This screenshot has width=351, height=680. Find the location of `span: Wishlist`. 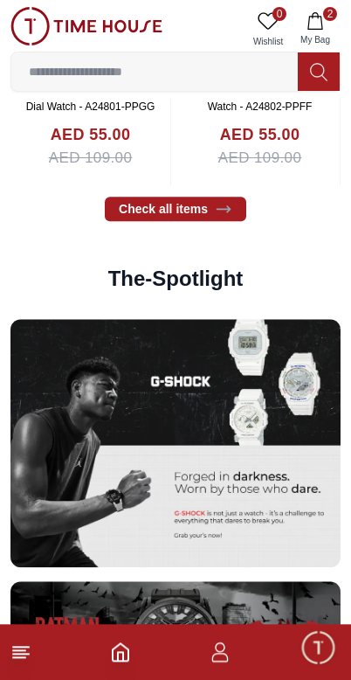

span: Wishlist is located at coordinates (268, 41).